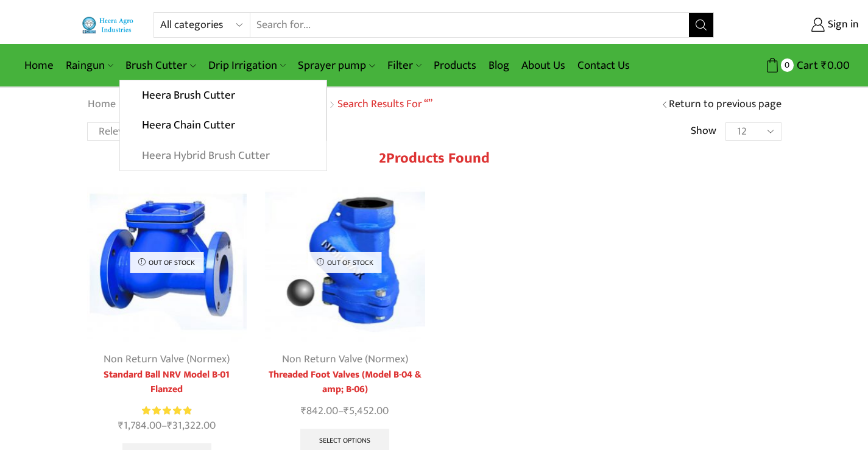 The image size is (868, 450). Describe the element at coordinates (139, 426) in the screenshot. I see `bdi: 1,784.00` at that location.